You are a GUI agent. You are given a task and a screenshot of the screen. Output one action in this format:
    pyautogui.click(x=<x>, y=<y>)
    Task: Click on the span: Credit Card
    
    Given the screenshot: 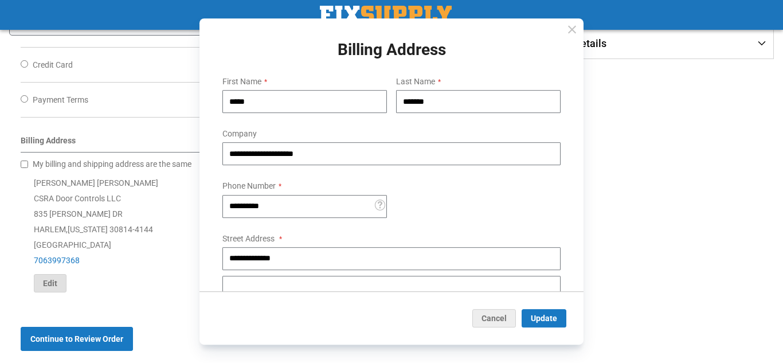 What is the action you would take?
    pyautogui.click(x=53, y=65)
    